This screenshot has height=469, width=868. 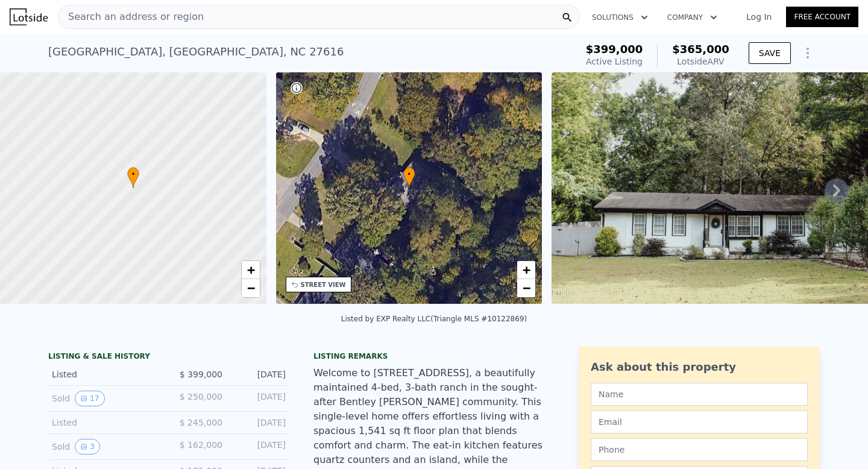 I want to click on span: Search an address or region, so click(x=131, y=17).